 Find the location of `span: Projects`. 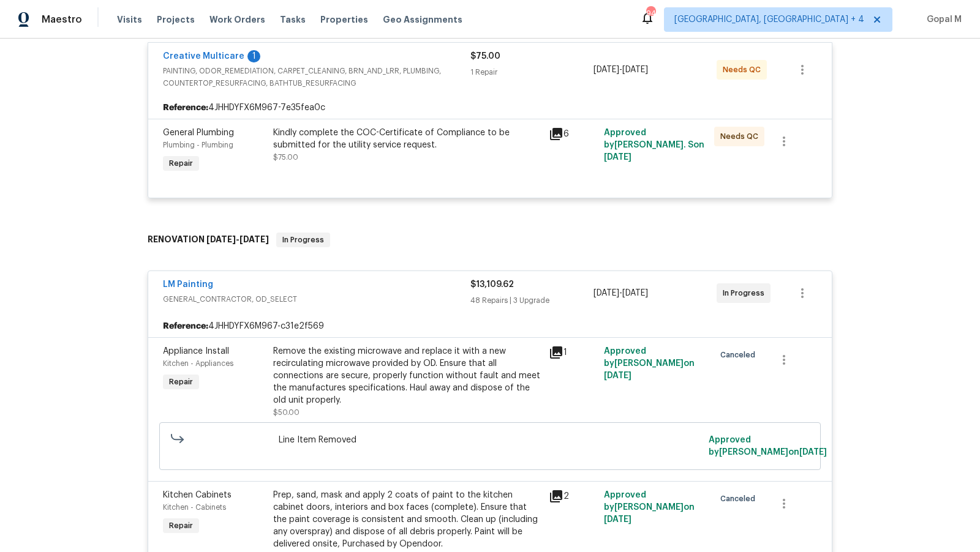

span: Projects is located at coordinates (176, 20).